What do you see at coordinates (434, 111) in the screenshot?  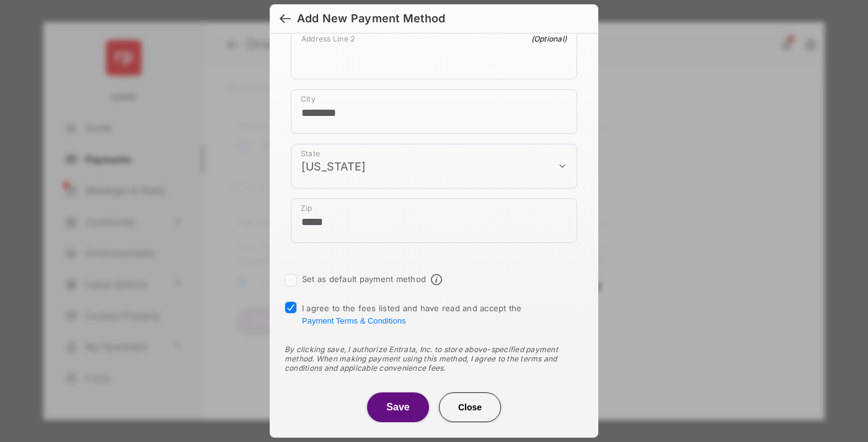 I see `div: payment_method_screening[postal_addresses][locality]` at bounding box center [434, 111].